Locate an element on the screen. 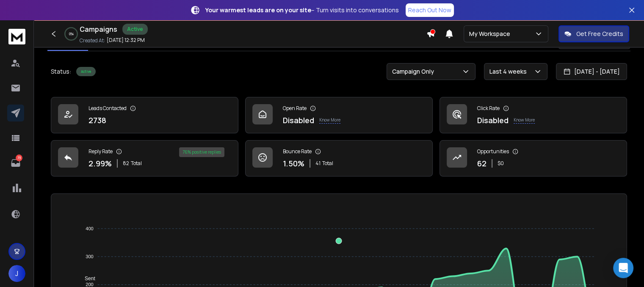 Image resolution: width=644 pixels, height=287 pixels. p: 2738 is located at coordinates (97, 120).